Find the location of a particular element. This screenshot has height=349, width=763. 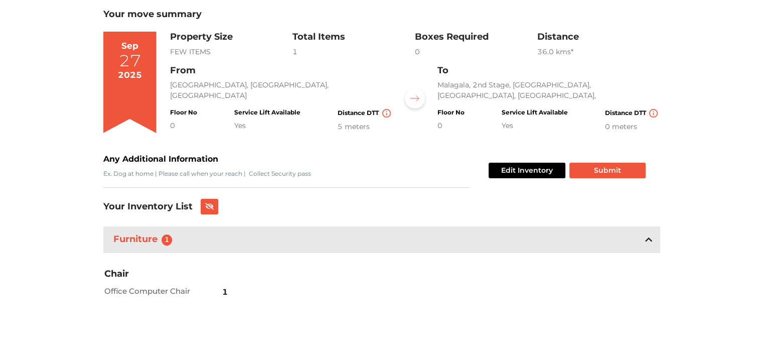

h3: Property Size is located at coordinates (231, 37).